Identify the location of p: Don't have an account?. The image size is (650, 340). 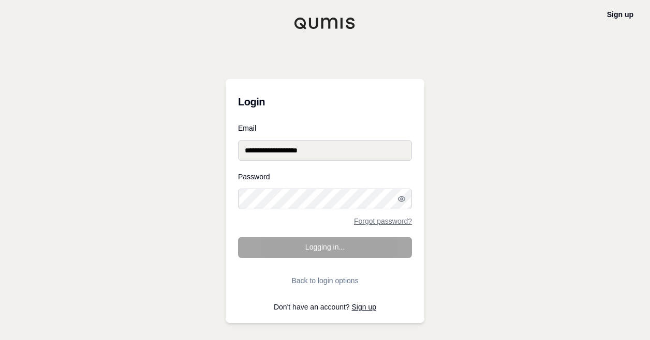
(325, 307).